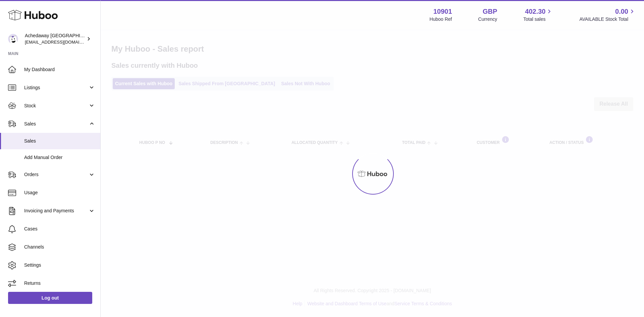  What do you see at coordinates (441, 19) in the screenshot?
I see `div: Huboo Ref` at bounding box center [441, 19].